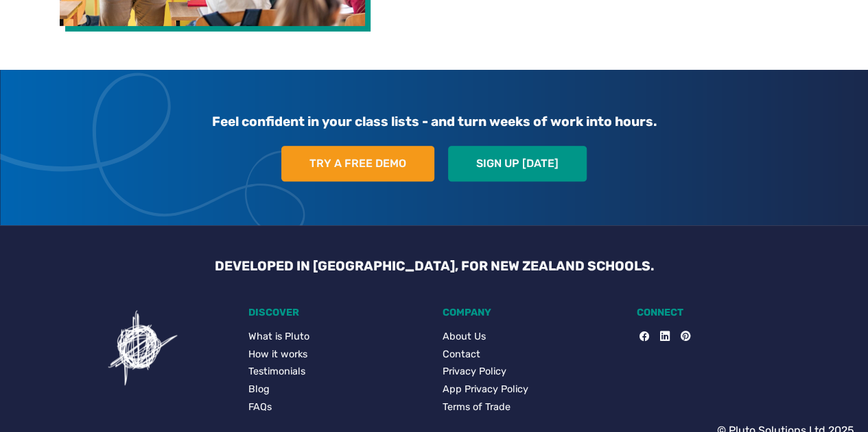 This screenshot has height=432, width=868. What do you see at coordinates (531, 390) in the screenshot?
I see `a: App Privacy Policy` at bounding box center [531, 390].